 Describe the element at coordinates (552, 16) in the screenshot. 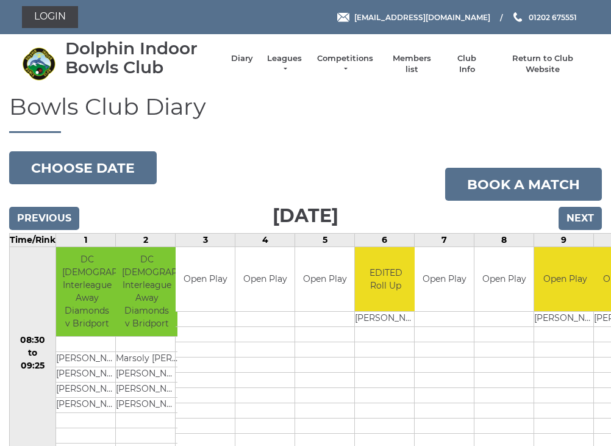

I see `span: 01202 675551` at that location.